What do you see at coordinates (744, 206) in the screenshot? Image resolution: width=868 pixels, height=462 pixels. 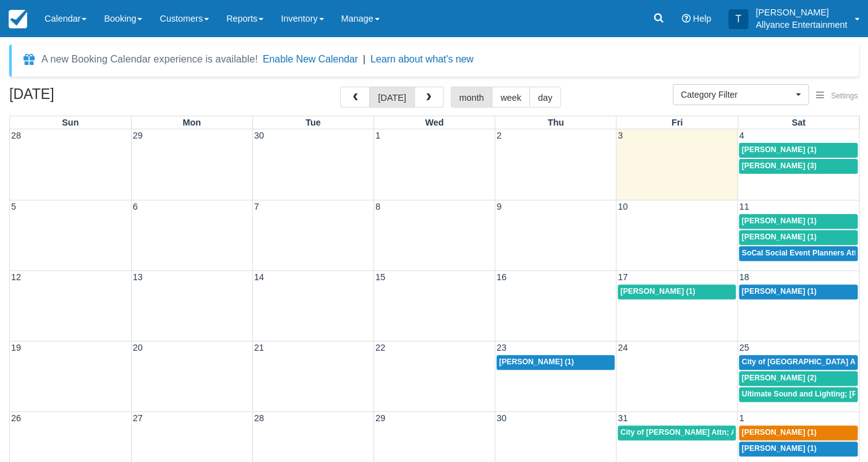 I see `span: 11` at bounding box center [744, 206].